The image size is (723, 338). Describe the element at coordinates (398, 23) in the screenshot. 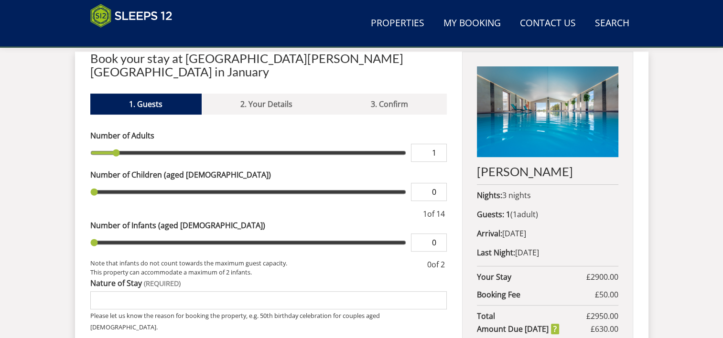

I see `a: Properties` at that location.